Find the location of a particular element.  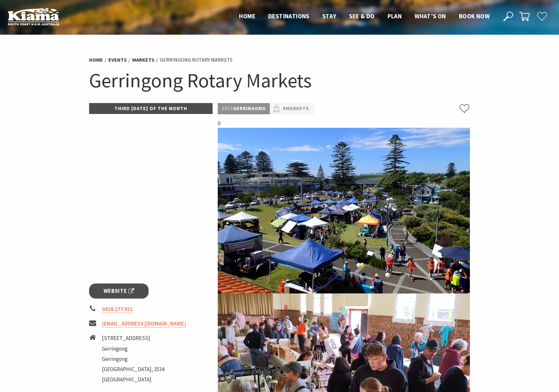

span: What’s On is located at coordinates (430, 16).